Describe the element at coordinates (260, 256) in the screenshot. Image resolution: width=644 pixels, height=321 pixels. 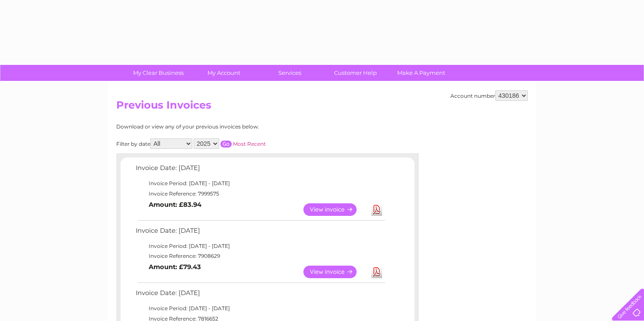
I see `td: Invoice Reference: 7908629` at that location.